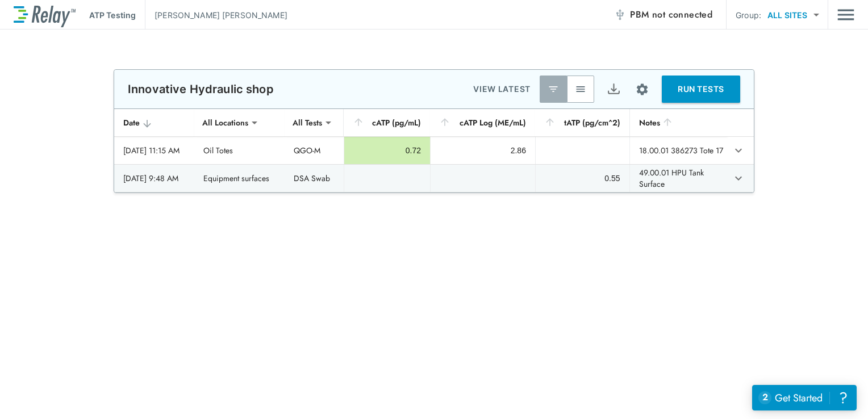 Image resolution: width=868 pixels, height=419 pixels. Describe the element at coordinates (387, 151) in the screenshot. I see `div: 0.72` at that location.